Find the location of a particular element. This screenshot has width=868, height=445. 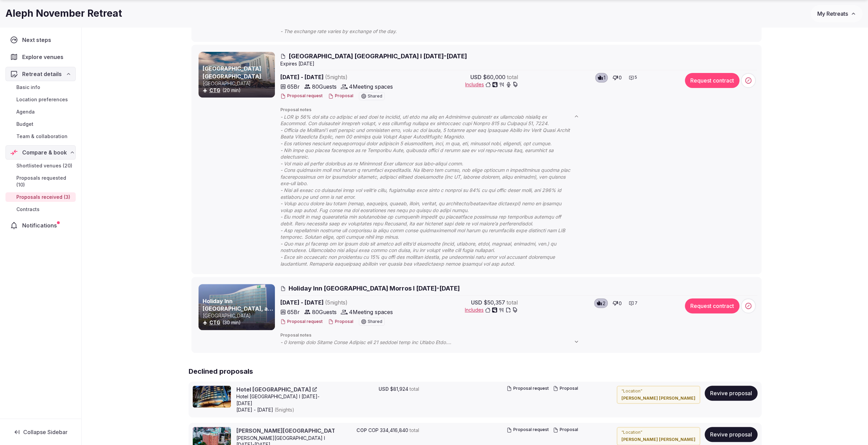

a: Agenda is located at coordinates (41, 112).